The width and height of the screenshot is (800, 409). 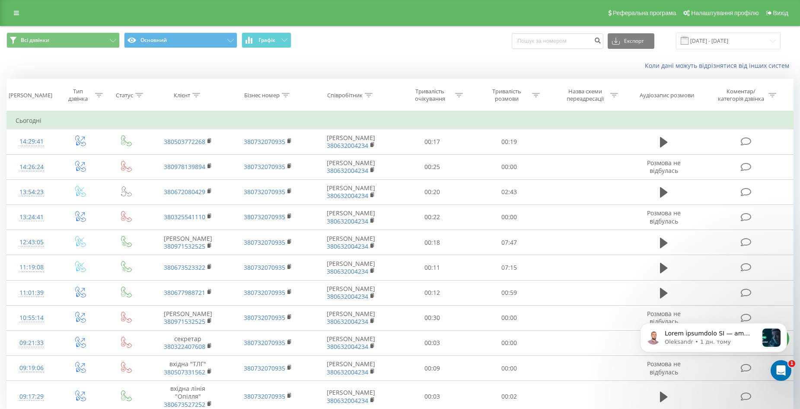 I want to click on div: 09:17:29, so click(x=31, y=396).